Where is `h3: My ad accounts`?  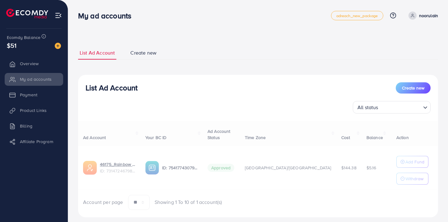 h3: My ad accounts is located at coordinates (107, 16).